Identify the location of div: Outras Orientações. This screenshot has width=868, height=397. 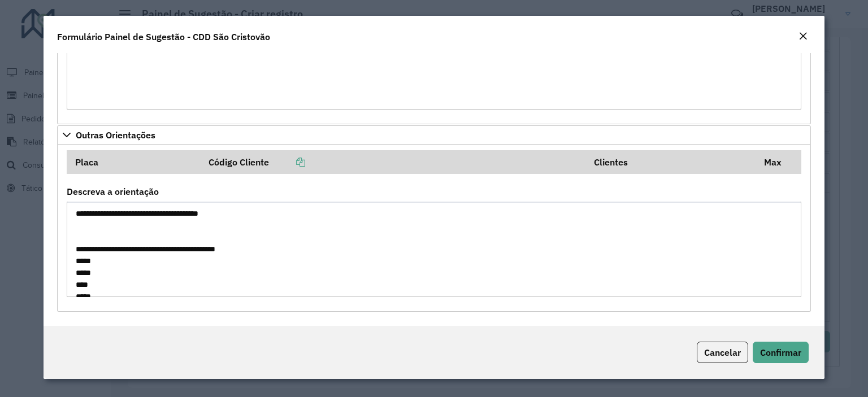
(434, 228).